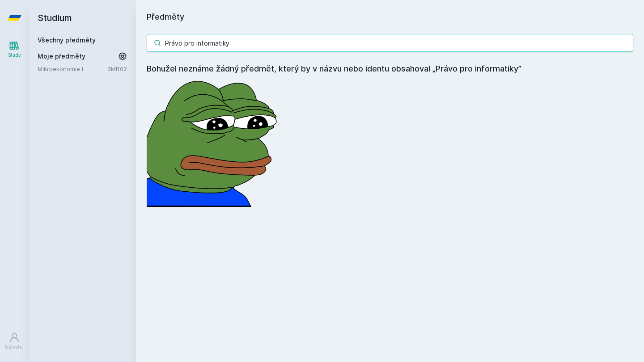  I want to click on a: Study, so click(15, 49).